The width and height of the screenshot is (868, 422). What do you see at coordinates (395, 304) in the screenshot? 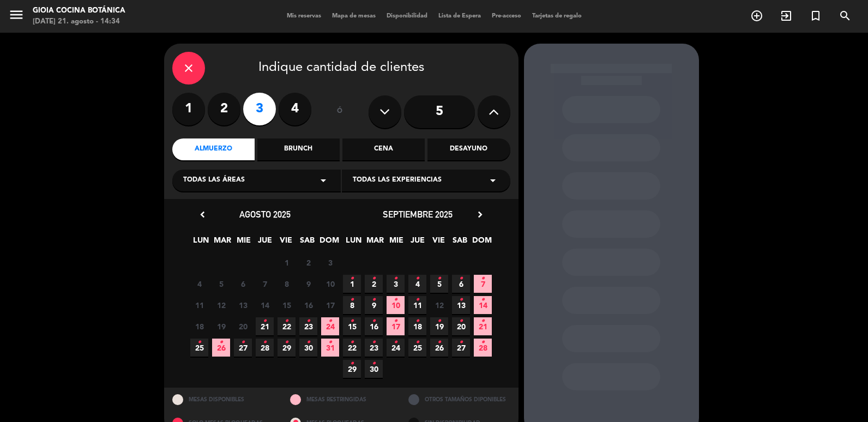
I see `span: 10` at bounding box center [395, 304].